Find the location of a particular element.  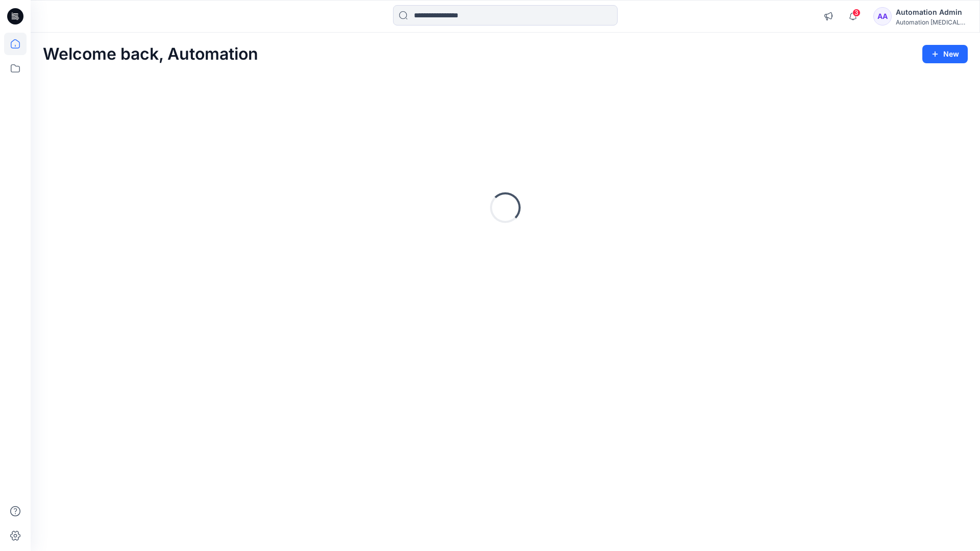

span: 3 is located at coordinates (857, 13).